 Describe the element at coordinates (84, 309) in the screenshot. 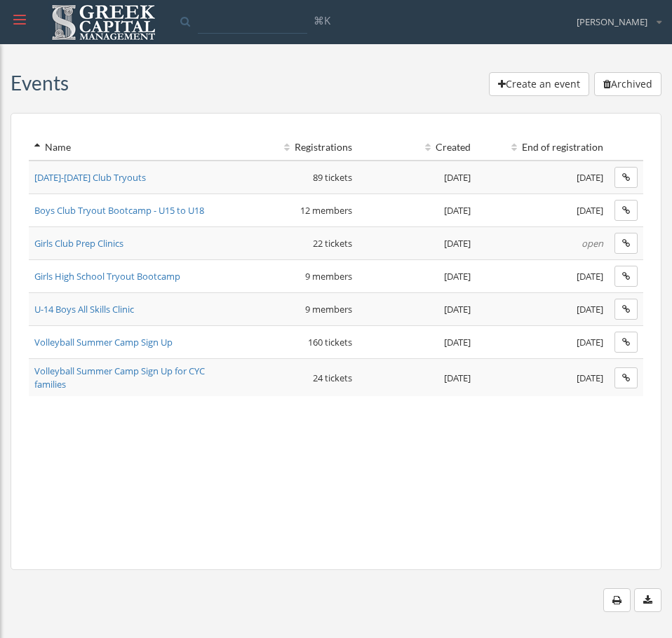

I see `span: U-14 Boys All Skills Clinic` at that location.